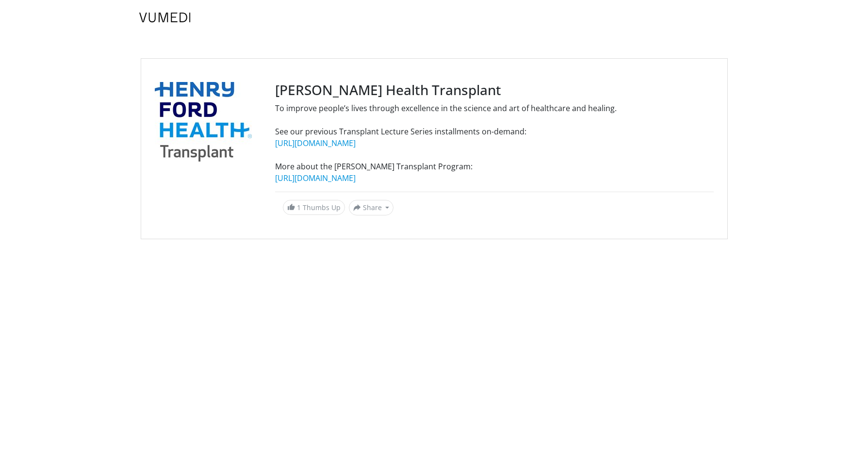 The image size is (868, 475). What do you see at coordinates (314, 207) in the screenshot?
I see `a: 1 Thumbs Up` at bounding box center [314, 207].